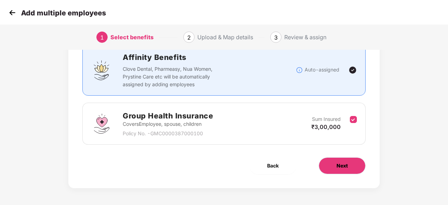 Image resolution: width=448 pixels, height=205 pixels. What do you see at coordinates (225, 37) in the screenshot?
I see `div: Upload & Map details` at bounding box center [225, 37].